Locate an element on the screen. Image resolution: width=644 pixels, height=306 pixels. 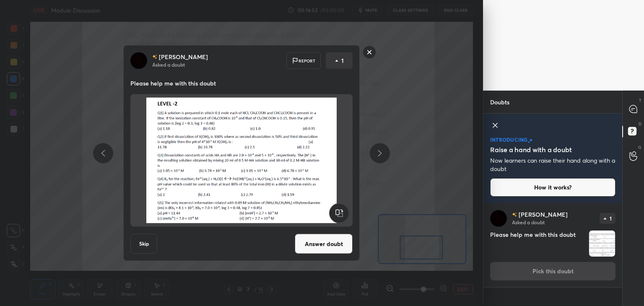
img: small-star.76a44327.svg is located at coordinates (528, 142).